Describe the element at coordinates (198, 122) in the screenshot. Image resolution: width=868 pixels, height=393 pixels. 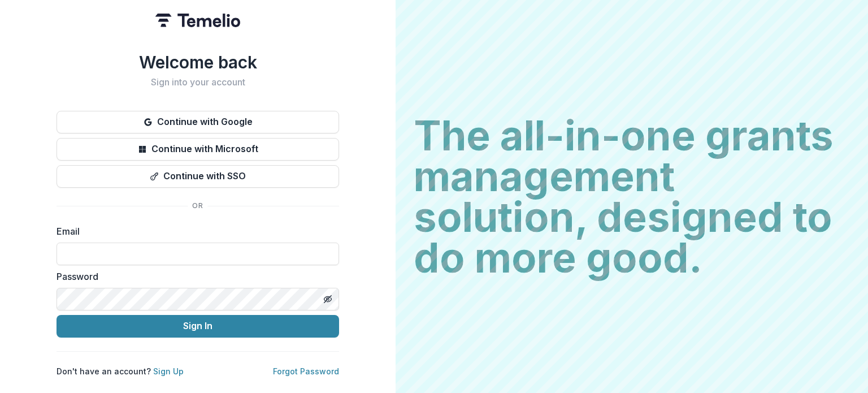
I see `button: Continue with Google` at that location.